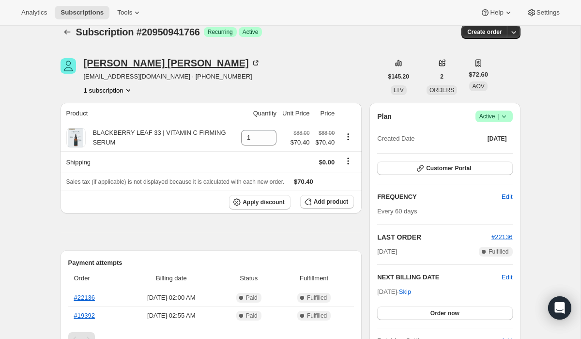 The image size is (581, 339). I want to click on span: Billing date, so click(171, 278).